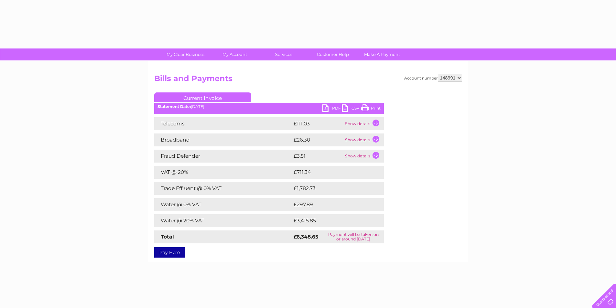 This screenshot has height=308, width=616. What do you see at coordinates (331, 172) in the screenshot?
I see `td: £711.34` at bounding box center [331, 172].